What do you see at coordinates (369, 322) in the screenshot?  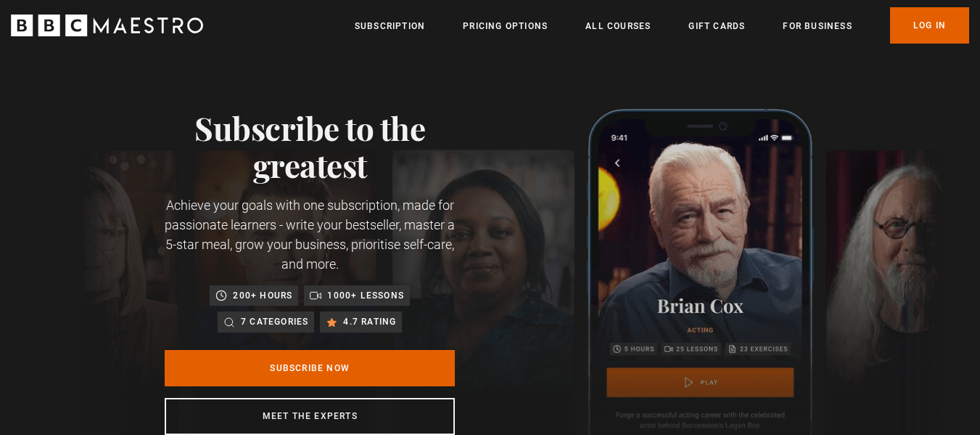 I see `p: 4.7 rating` at bounding box center [369, 322].